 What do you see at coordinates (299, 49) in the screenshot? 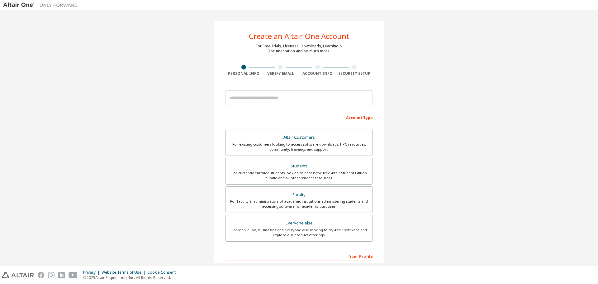
I see `div: For Free Trials, Licenses, Downloads, Learning & Documentation and so much more.` at bounding box center [299, 49].